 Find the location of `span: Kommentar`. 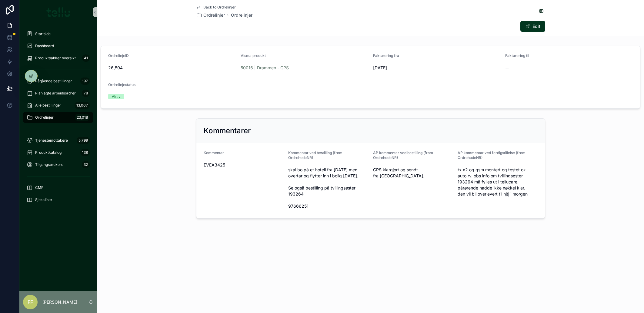

span: Kommentar is located at coordinates (214, 153).